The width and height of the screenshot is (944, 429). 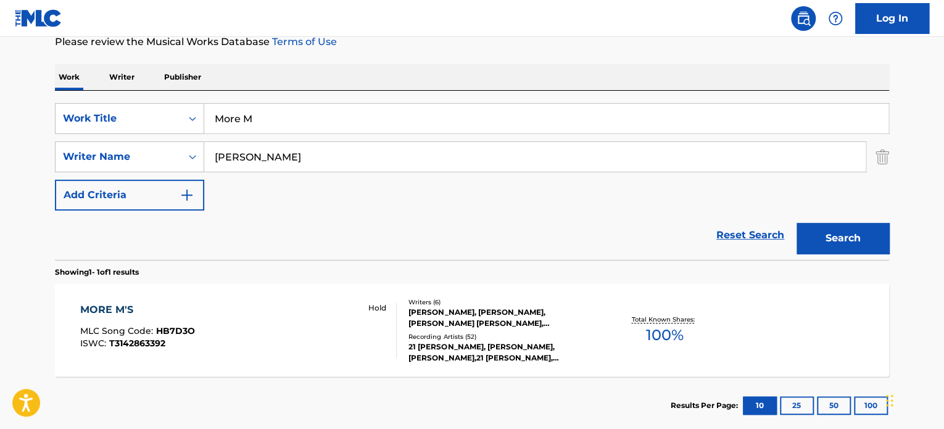 I want to click on div: Ziehen, so click(x=889, y=400).